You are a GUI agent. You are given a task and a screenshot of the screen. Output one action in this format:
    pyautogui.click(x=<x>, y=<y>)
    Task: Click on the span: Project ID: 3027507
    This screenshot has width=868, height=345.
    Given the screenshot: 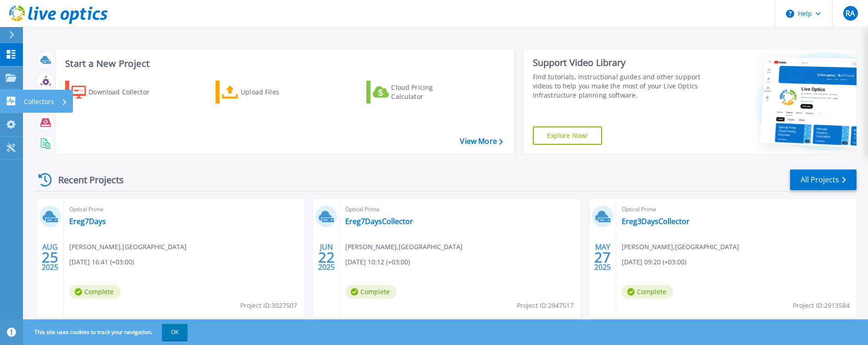 What is the action you would take?
    pyautogui.click(x=269, y=306)
    